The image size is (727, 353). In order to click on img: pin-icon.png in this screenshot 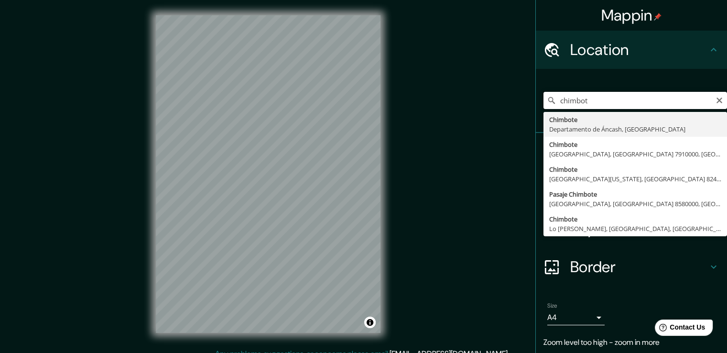, I will do `click(657, 17)`.